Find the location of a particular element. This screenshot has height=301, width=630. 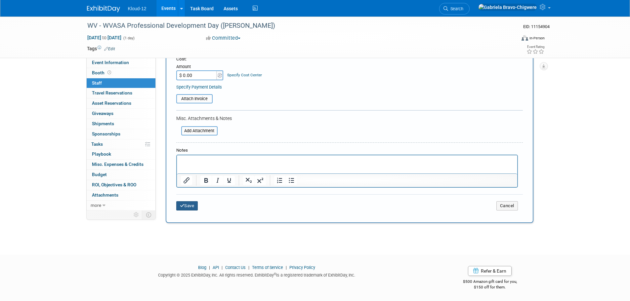

a: ROI, Objectives & ROO is located at coordinates (121, 185).